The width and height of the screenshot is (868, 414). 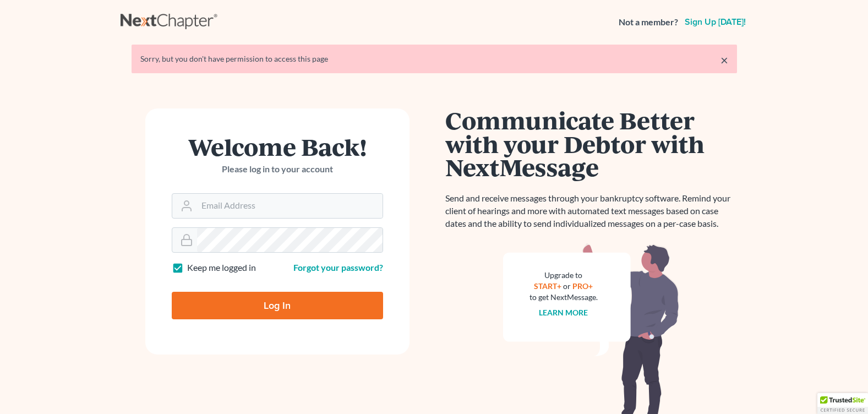 What do you see at coordinates (289, 206) in the screenshot?
I see `input: Email Address` at bounding box center [289, 206].